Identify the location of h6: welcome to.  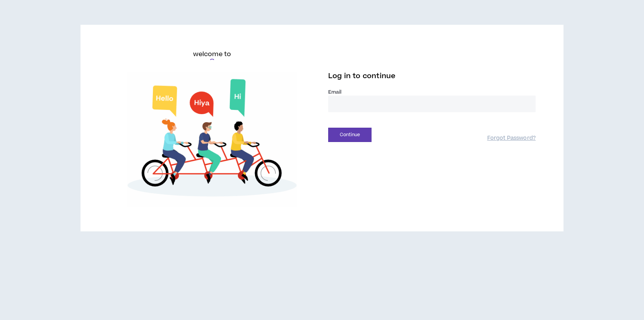
(212, 55).